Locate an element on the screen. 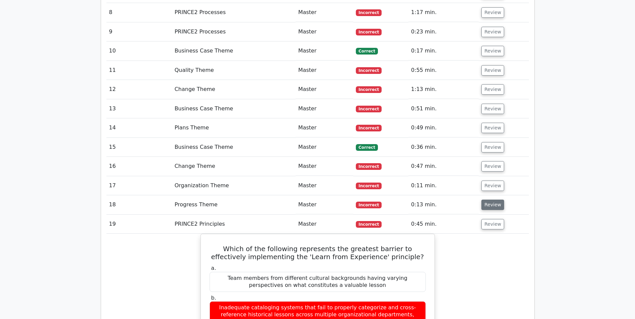  td: 0:11 min. is located at coordinates (444, 186).